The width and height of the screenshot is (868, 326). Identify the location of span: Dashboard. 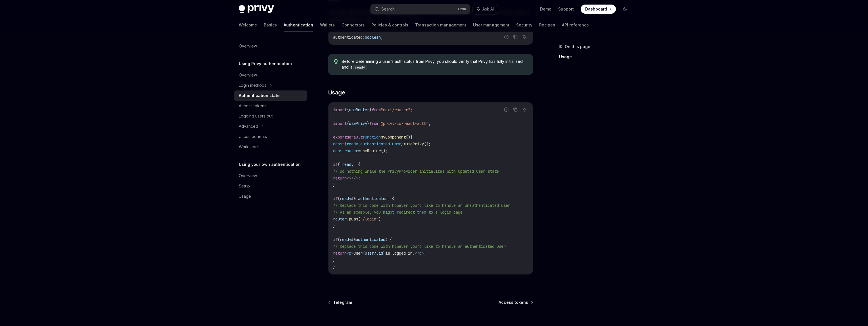
(596, 9).